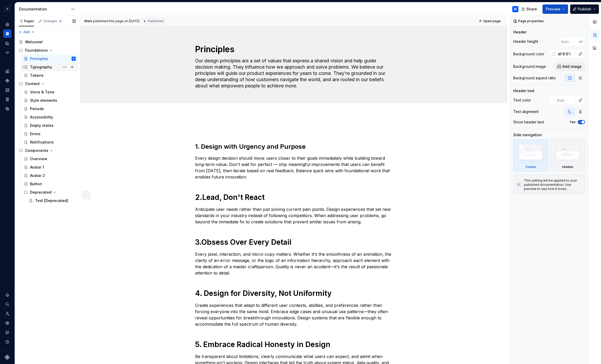 The height and width of the screenshot is (364, 601). I want to click on button: Contact support, so click(7, 333).